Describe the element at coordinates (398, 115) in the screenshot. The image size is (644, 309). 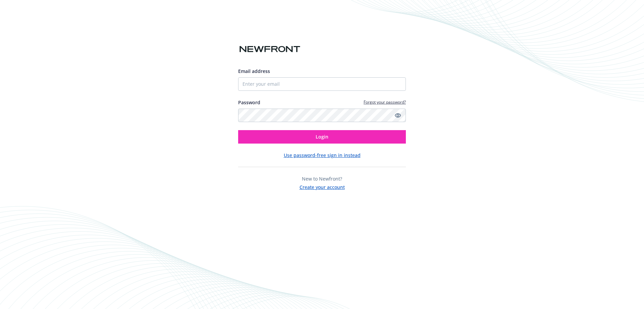
I see `a: Show password` at that location.